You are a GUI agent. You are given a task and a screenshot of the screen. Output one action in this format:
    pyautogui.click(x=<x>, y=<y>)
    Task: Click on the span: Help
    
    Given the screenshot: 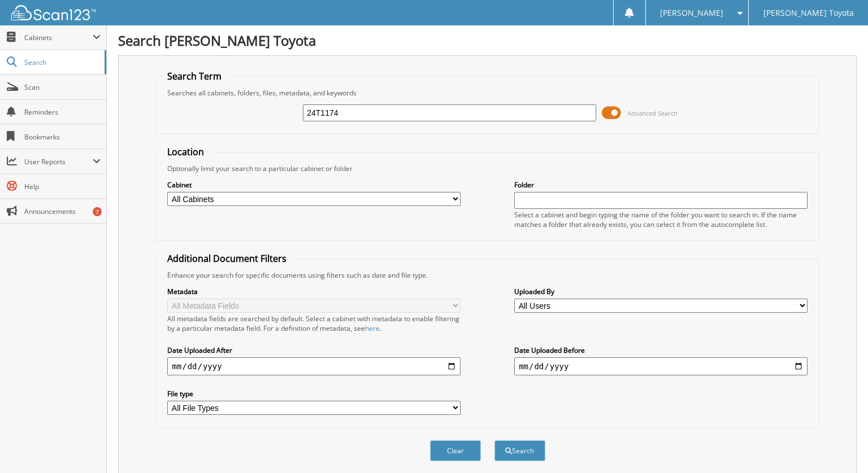 What is the action you would take?
    pyautogui.click(x=62, y=186)
    